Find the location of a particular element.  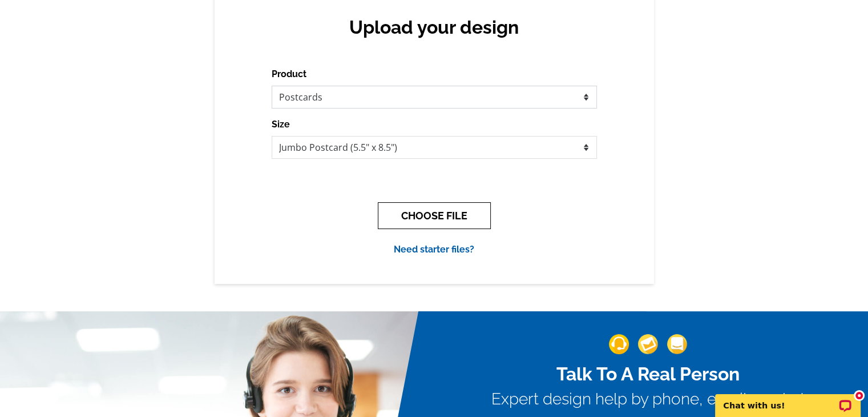

h2: Talk To A Real Person is located at coordinates (648, 374).